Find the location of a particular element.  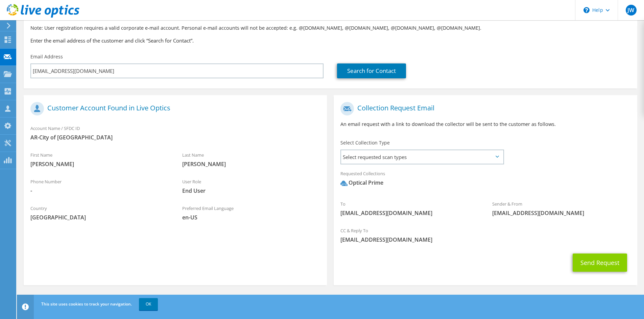

div: Account Name / SFDC ID is located at coordinates (175, 133).